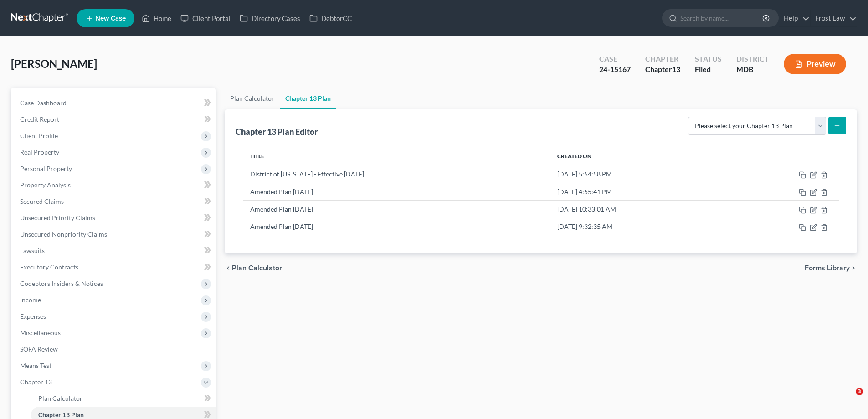  What do you see at coordinates (270, 18) in the screenshot?
I see `a: Directory Cases` at bounding box center [270, 18].